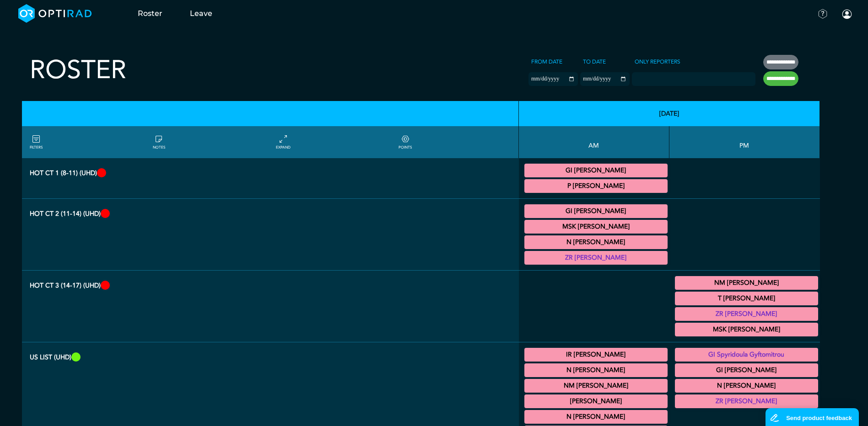 The height and width of the screenshot is (426, 868). I want to click on a: collapse/expand expected points, so click(405, 142).